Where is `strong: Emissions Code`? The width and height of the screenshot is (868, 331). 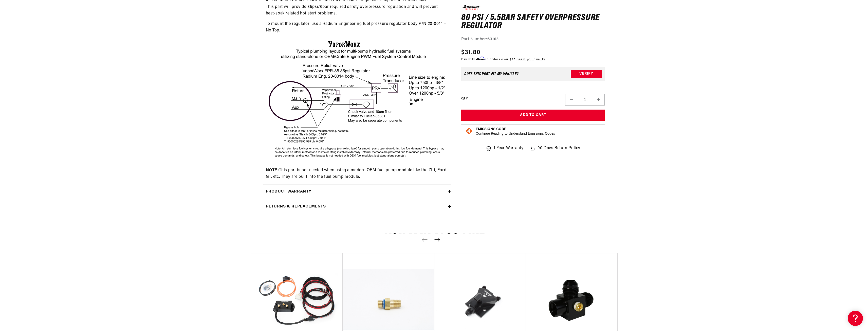
strong: Emissions Code is located at coordinates (491, 129).